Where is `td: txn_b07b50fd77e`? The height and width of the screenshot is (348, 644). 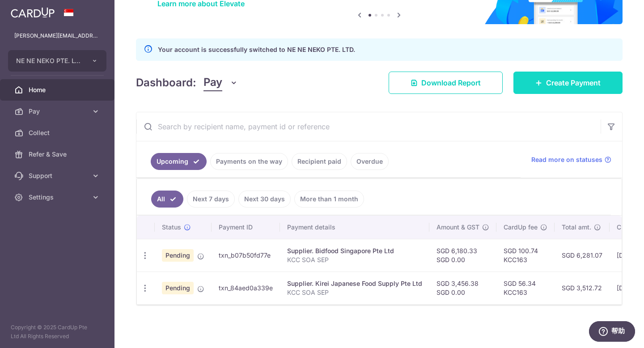 td: txn_b07b50fd77e is located at coordinates (246, 255).